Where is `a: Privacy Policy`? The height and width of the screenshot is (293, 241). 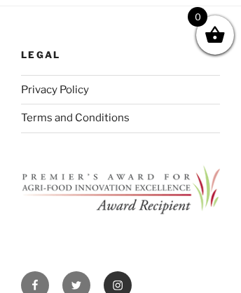
a: Privacy Policy is located at coordinates (55, 90).